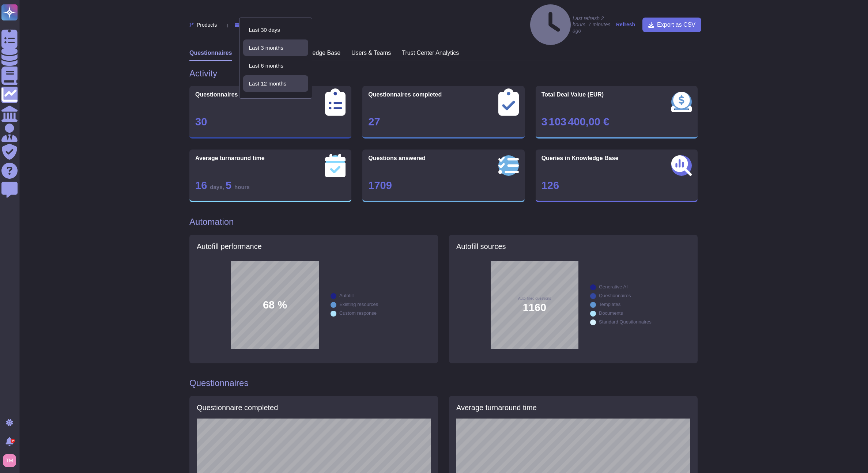  I want to click on h3: Knowledge Base, so click(319, 53).